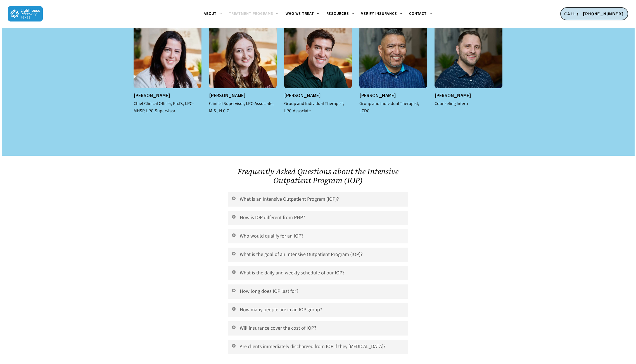 The width and height of the screenshot is (636, 364). I want to click on a: How long does IOP last for?, so click(318, 291).